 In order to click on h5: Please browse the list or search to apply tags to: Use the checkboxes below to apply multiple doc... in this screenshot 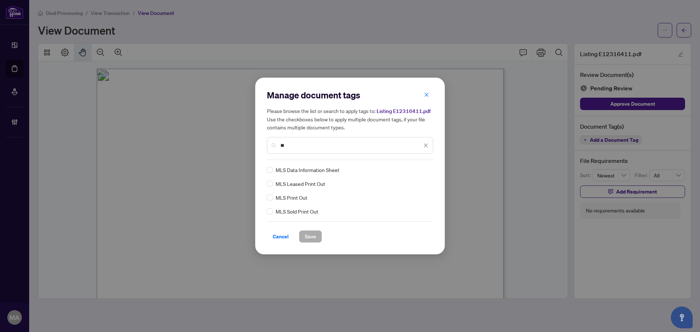, I will do `click(350, 119)`.